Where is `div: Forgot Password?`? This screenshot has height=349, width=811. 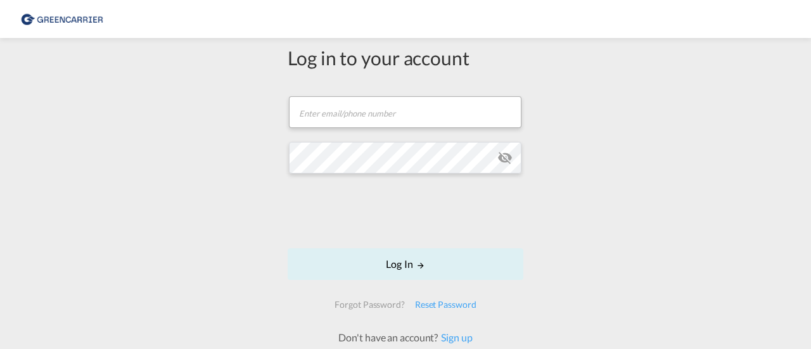 div: Forgot Password? is located at coordinates (369, 305).